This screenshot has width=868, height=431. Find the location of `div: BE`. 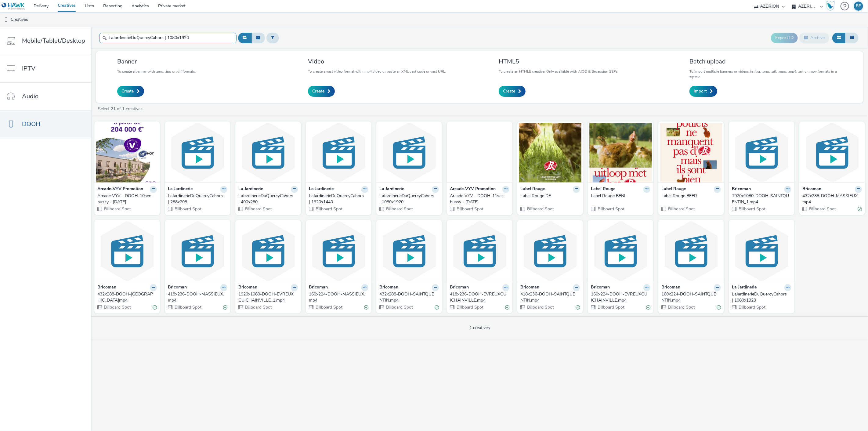

div: BE is located at coordinates (858, 6).